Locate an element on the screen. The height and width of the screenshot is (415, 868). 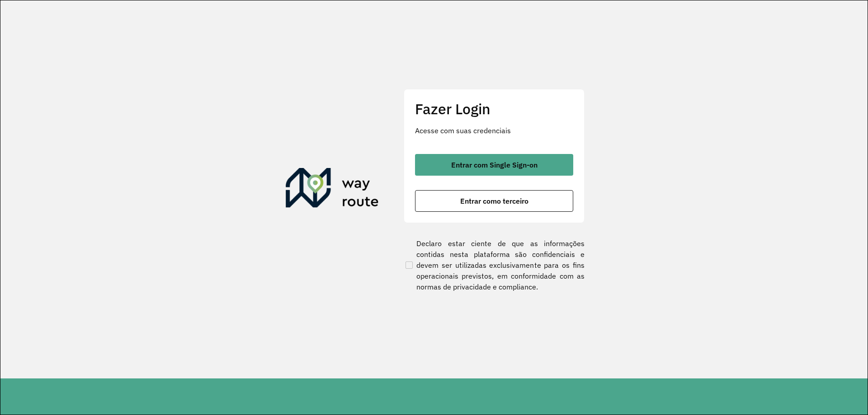
label: Declaro estar ciente de que as informações contidas nesta plataforma são confidenciais e devem se... is located at coordinates (494, 265).